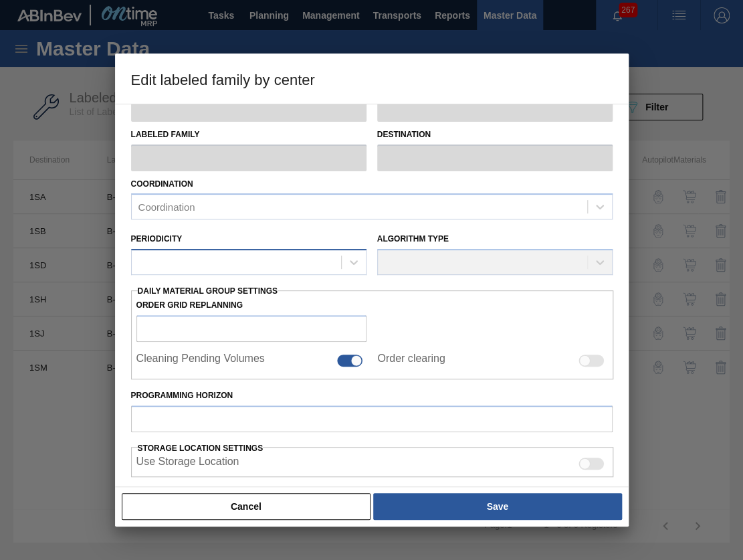  Describe the element at coordinates (188, 463) in the screenshot. I see `label: When enabled, the system will display stocks from different storage locations.` at that location.